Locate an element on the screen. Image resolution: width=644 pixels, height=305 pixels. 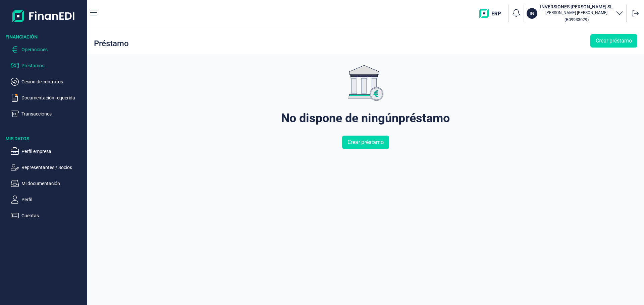
p: Préstamos is located at coordinates (53, 66).